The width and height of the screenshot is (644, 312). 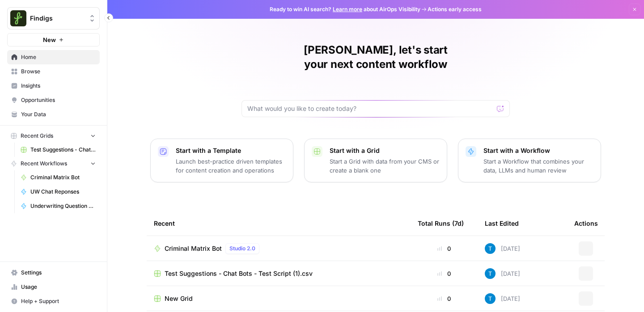 I want to click on span: Home, so click(x=58, y=57).